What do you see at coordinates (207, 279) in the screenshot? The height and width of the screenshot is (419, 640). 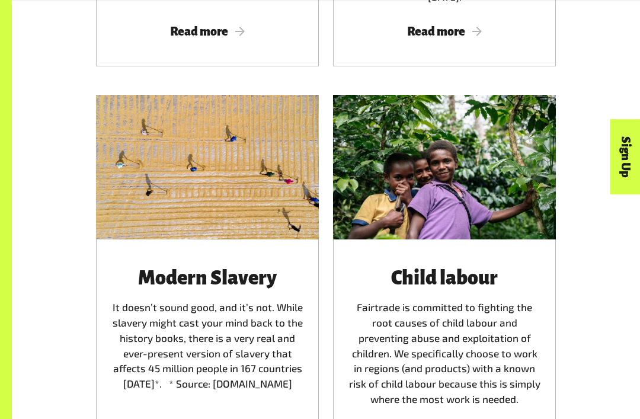 I see `h3: Modern Slavery` at bounding box center [207, 279].